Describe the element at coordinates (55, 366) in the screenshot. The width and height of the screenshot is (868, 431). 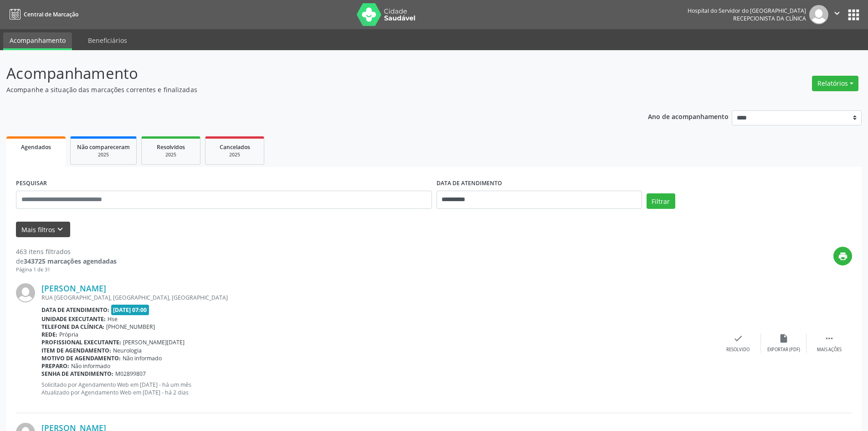
I see `b: Preparo:` at that location.